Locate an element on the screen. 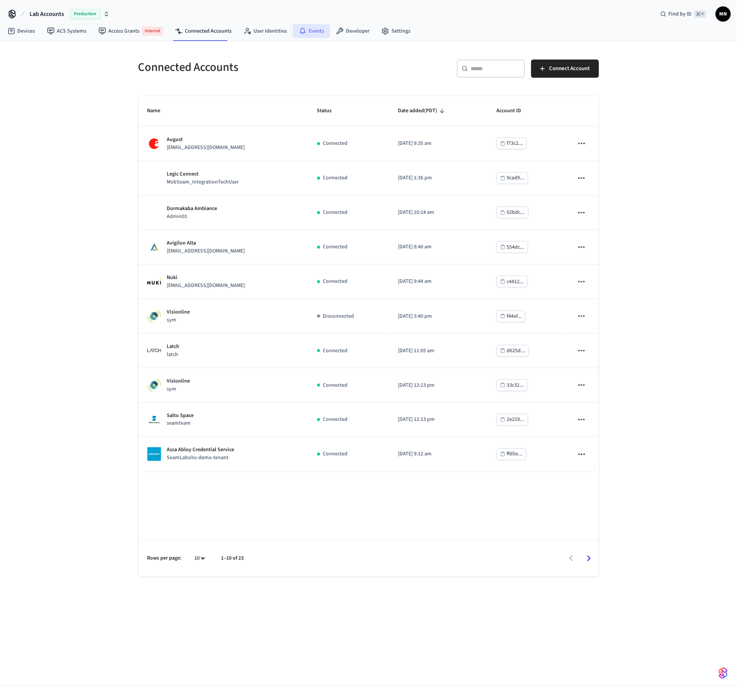 This screenshot has height=687, width=737. button: MN is located at coordinates (724, 14).